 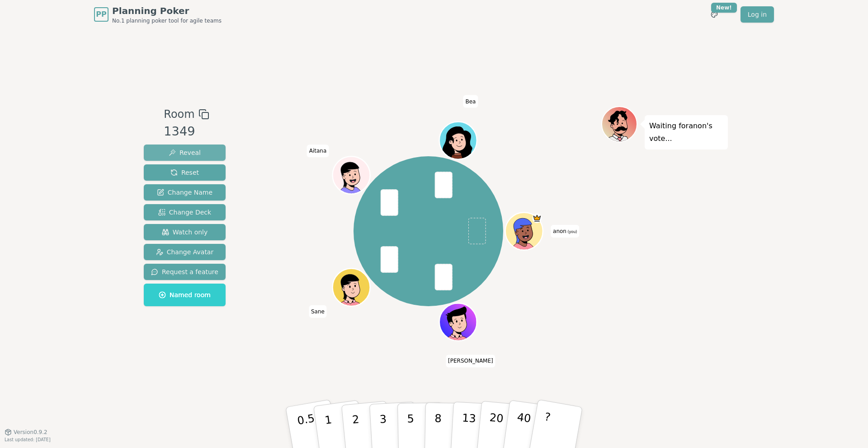 What do you see at coordinates (524, 231) in the screenshot?
I see `button: Click to change your avatar` at bounding box center [524, 231].